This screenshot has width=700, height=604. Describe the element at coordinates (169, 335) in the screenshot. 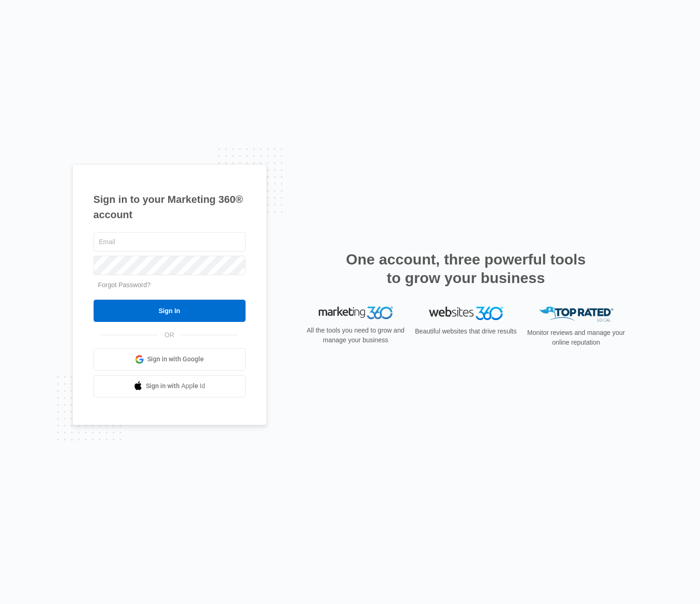

I see `span: OR` at that location.